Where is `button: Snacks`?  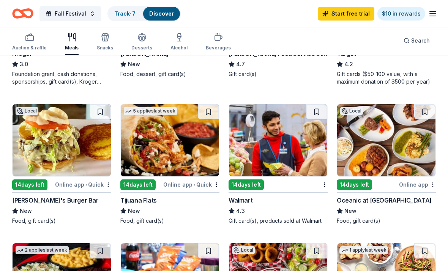 button: Snacks is located at coordinates (105, 42).